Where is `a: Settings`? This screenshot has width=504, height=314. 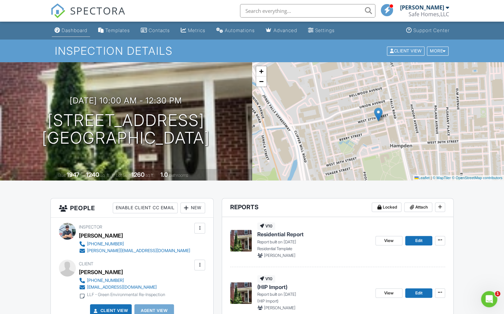
a: Settings is located at coordinates (321, 30).